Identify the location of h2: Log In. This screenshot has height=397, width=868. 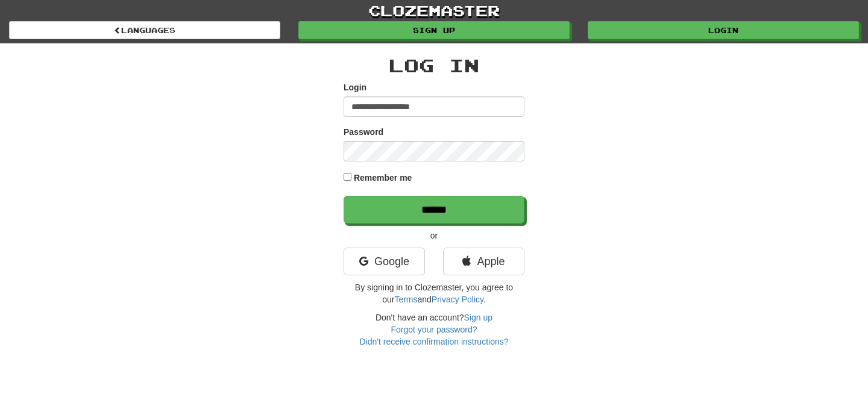
(434, 65).